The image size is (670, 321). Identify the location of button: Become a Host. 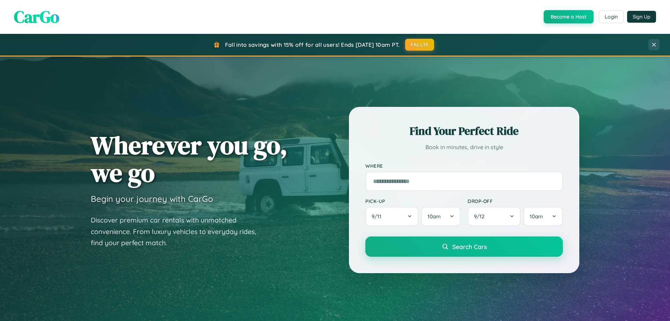
(568, 17).